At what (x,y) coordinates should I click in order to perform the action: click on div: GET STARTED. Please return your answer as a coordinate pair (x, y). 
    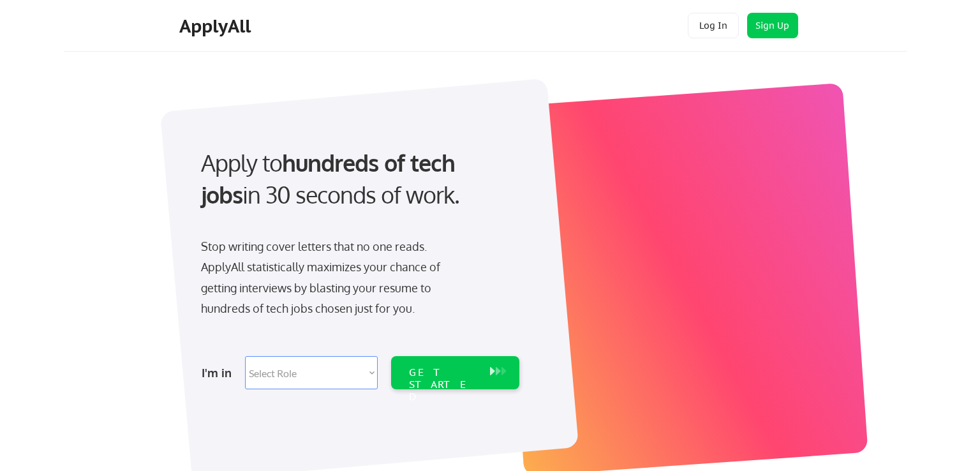
    Looking at the image, I should click on (442, 385).